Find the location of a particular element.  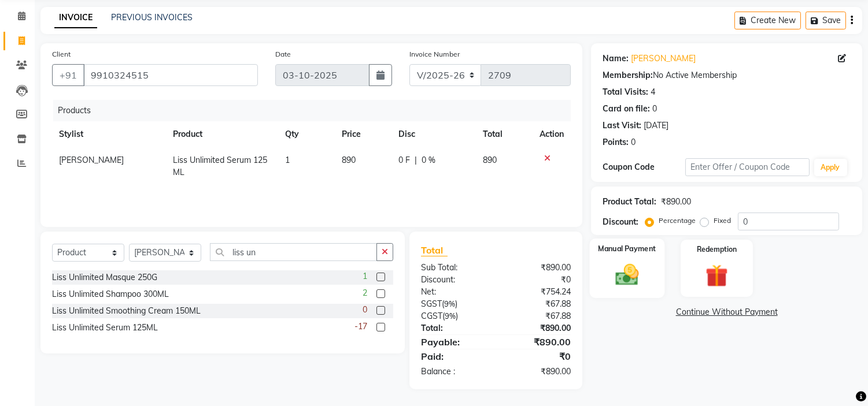

span: -17 is located at coordinates (361, 327).